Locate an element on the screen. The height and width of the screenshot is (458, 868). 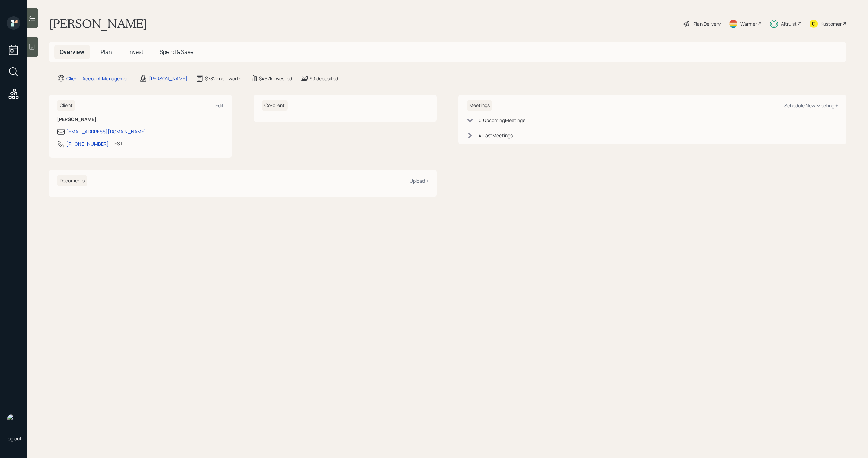
span: Spend & Save is located at coordinates (177, 52).